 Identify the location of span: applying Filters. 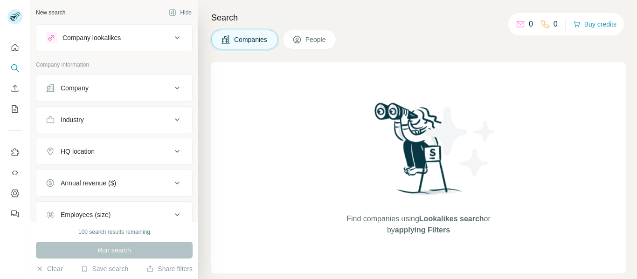
(423, 230).